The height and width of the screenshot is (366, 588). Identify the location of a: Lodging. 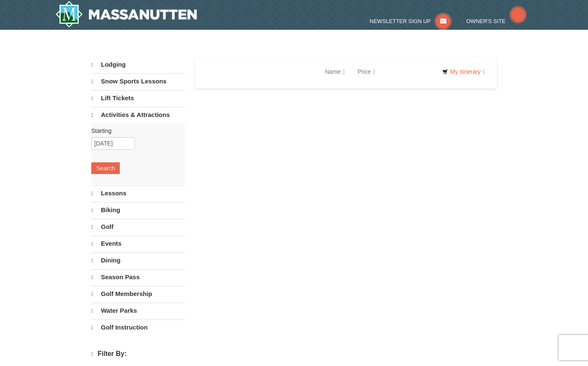
(137, 64).